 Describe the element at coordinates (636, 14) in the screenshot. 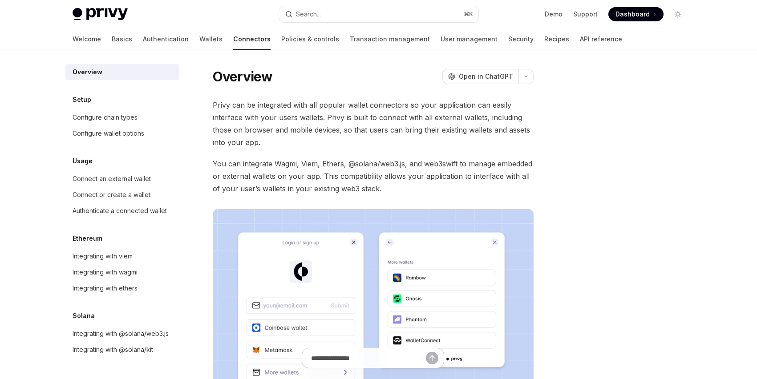

I see `a: Dashboard` at that location.